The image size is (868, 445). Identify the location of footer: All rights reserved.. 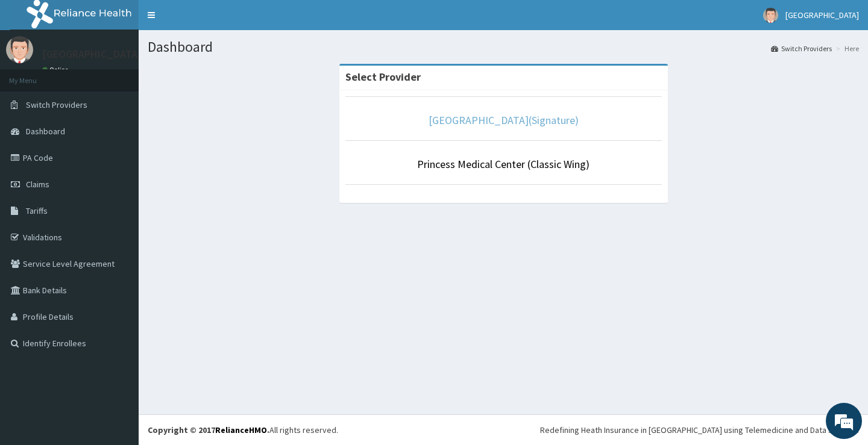
(504, 430).